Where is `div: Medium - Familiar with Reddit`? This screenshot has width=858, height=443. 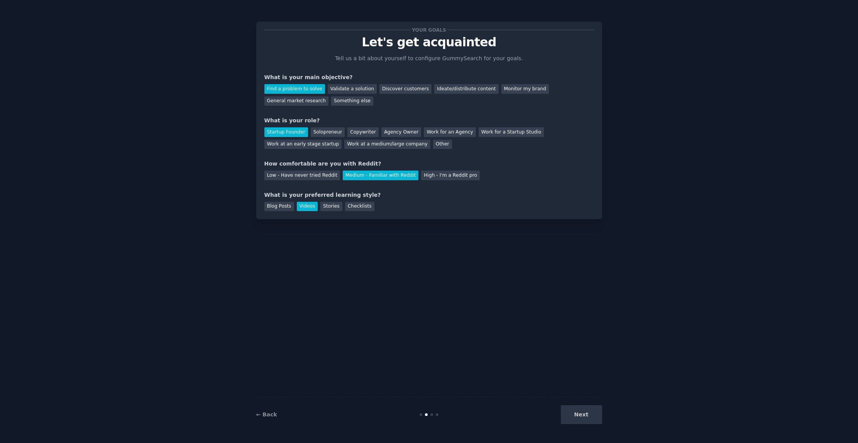 div: Medium - Familiar with Reddit is located at coordinates (380, 175).